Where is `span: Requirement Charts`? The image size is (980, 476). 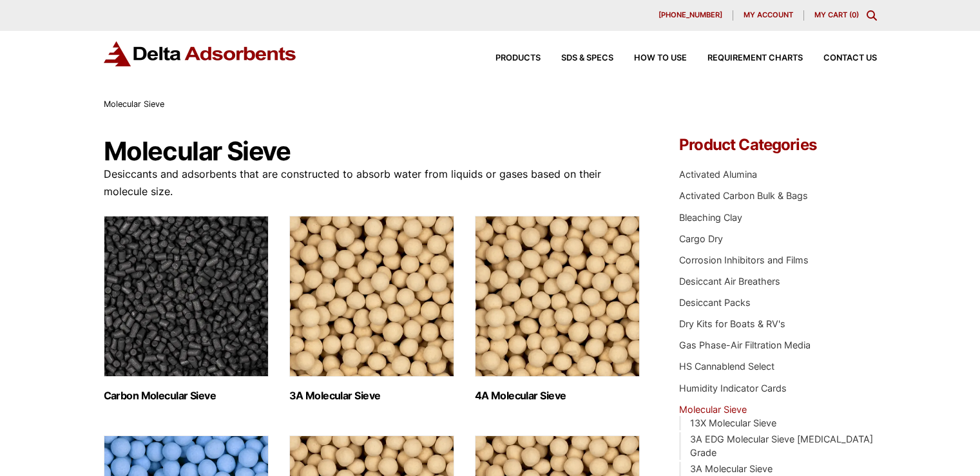 span: Requirement Charts is located at coordinates (756, 58).